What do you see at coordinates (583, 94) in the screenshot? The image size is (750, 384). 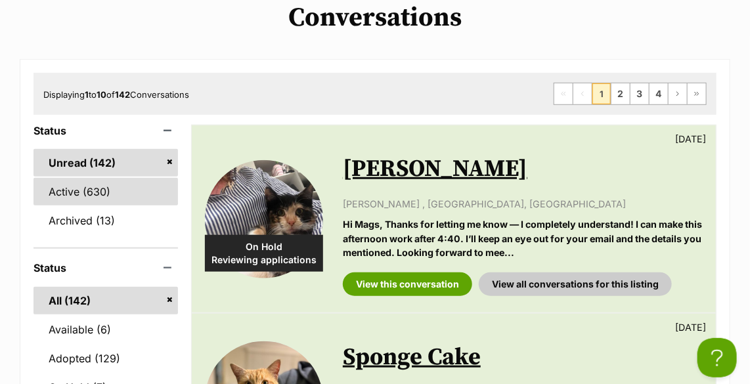 I see `span: Previous page` at bounding box center [583, 94].